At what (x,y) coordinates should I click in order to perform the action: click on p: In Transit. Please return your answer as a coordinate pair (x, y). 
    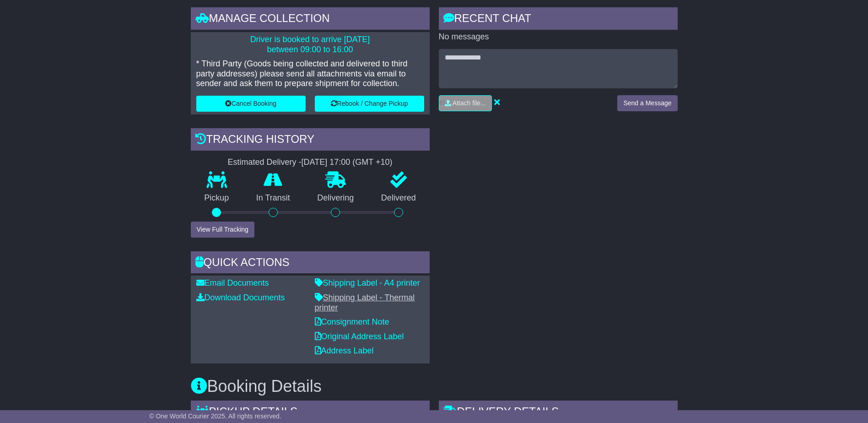
    Looking at the image, I should click on (273, 198).